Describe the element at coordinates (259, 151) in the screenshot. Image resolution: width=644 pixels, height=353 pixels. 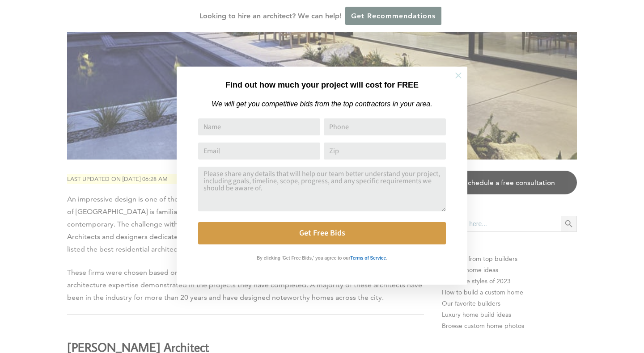
I see `input: Email Address` at that location.